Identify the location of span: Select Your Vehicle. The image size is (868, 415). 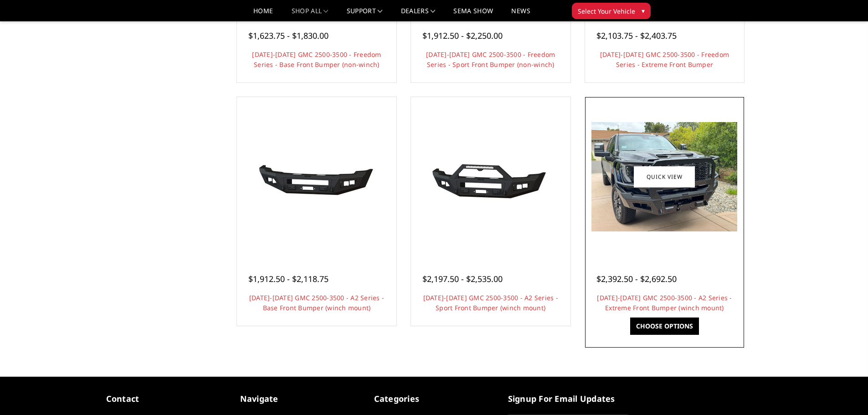
(607, 11).